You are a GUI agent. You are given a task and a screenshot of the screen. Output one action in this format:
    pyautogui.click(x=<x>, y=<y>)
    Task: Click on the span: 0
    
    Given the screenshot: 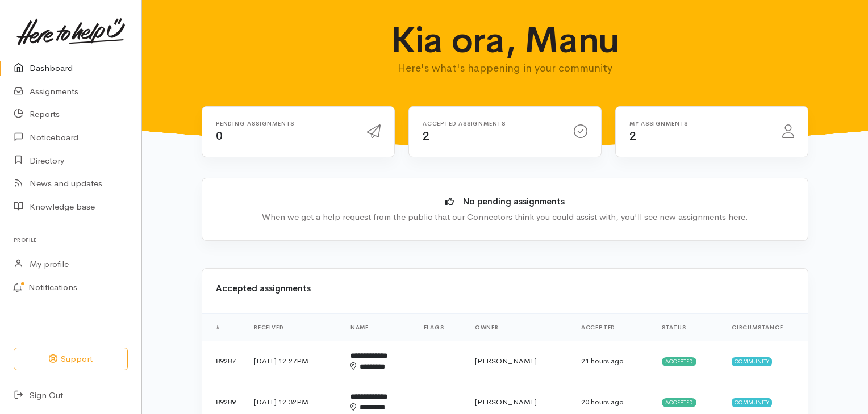 What is the action you would take?
    pyautogui.click(x=220, y=135)
    